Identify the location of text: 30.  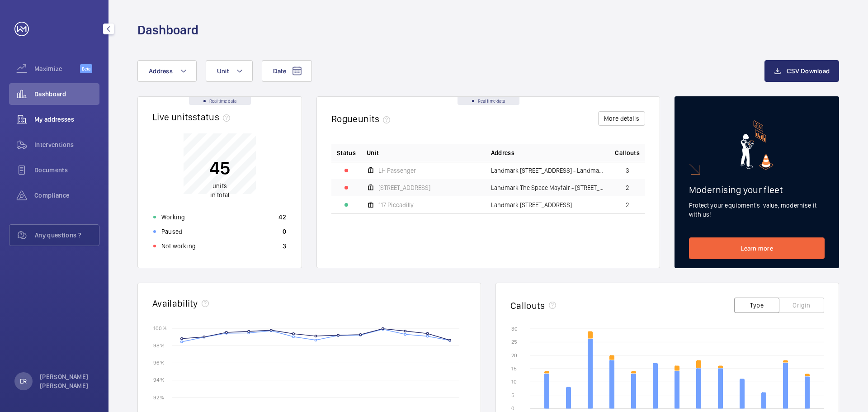
(515, 329).